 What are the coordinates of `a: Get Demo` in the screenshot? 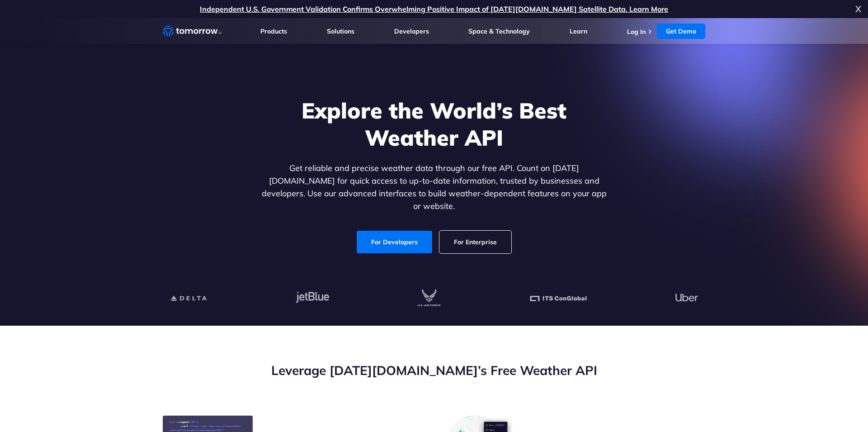 It's located at (681, 31).